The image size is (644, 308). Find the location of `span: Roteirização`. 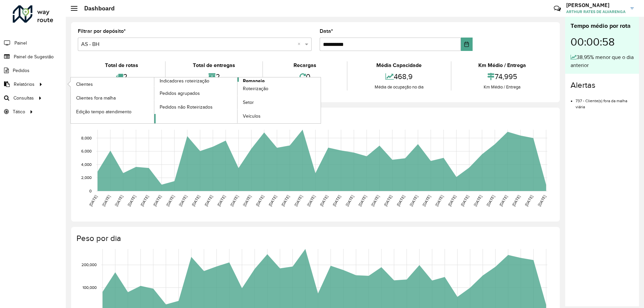

span: Roteirização is located at coordinates (255, 88).